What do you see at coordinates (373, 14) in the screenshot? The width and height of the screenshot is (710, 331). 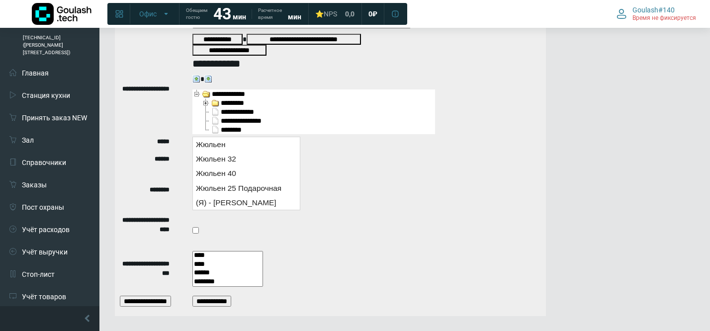 I see `a: 0 ₽` at bounding box center [373, 14].